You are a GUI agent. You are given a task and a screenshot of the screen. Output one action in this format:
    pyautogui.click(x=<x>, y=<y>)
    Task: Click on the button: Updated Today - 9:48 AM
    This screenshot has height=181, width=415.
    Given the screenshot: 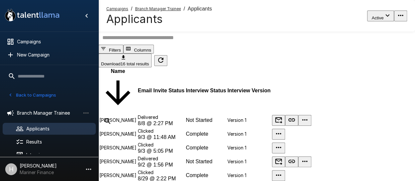 What is the action you would take?
    pyautogui.click(x=161, y=60)
    